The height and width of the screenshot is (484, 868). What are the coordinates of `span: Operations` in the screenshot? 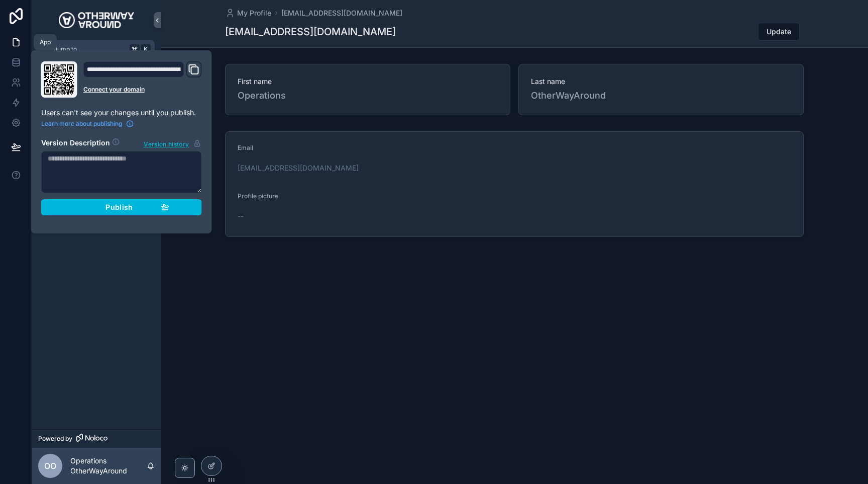 It's located at (368, 95).